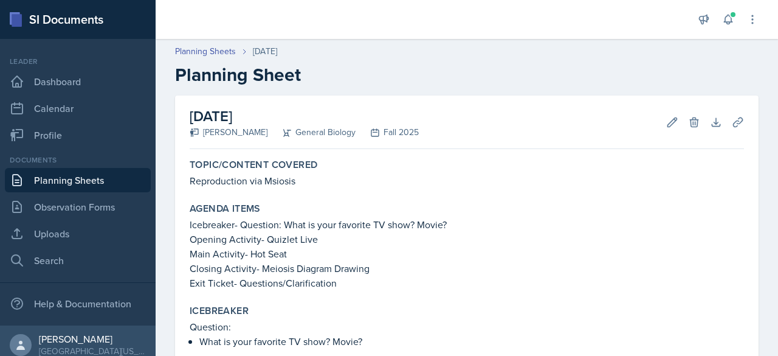 This screenshot has height=356, width=778. Describe the element at coordinates (467, 75) in the screenshot. I see `h2: Planning Sheet` at that location.